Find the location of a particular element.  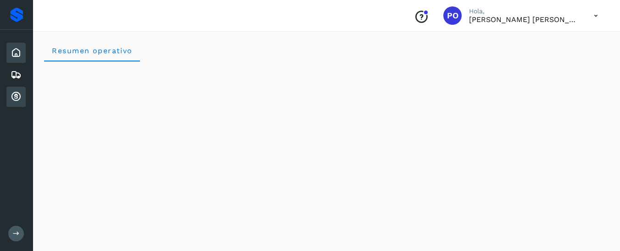

div: Inicio is located at coordinates (16, 53).